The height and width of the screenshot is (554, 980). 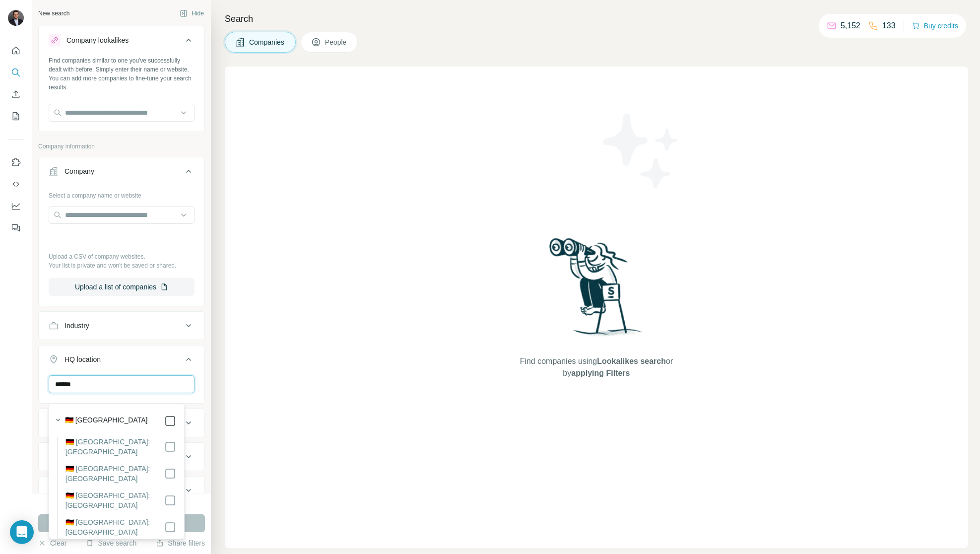 What do you see at coordinates (16, 94) in the screenshot?
I see `button: Enrich CSV` at bounding box center [16, 94].